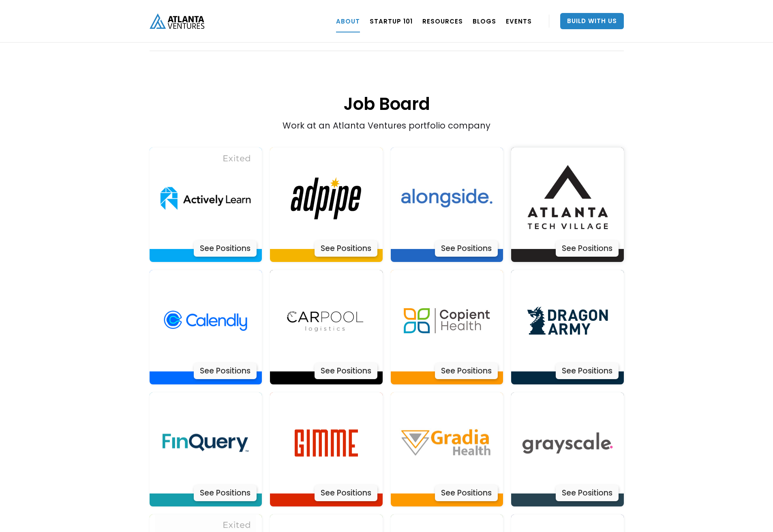 The width and height of the screenshot is (773, 532). I want to click on a: Build With Us, so click(592, 21).